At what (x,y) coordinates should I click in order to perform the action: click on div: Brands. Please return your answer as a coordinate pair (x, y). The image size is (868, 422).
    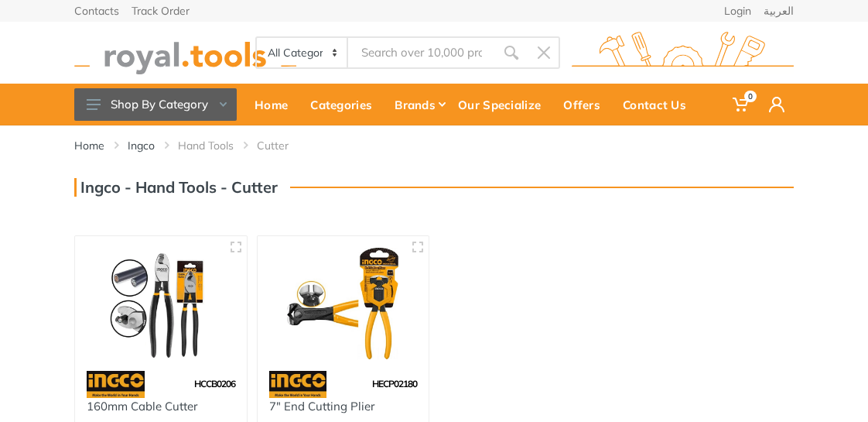
    Looking at the image, I should click on (419, 105).